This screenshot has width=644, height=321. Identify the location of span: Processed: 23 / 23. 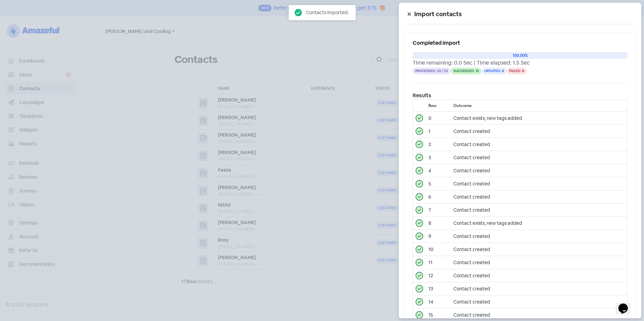
(431, 71).